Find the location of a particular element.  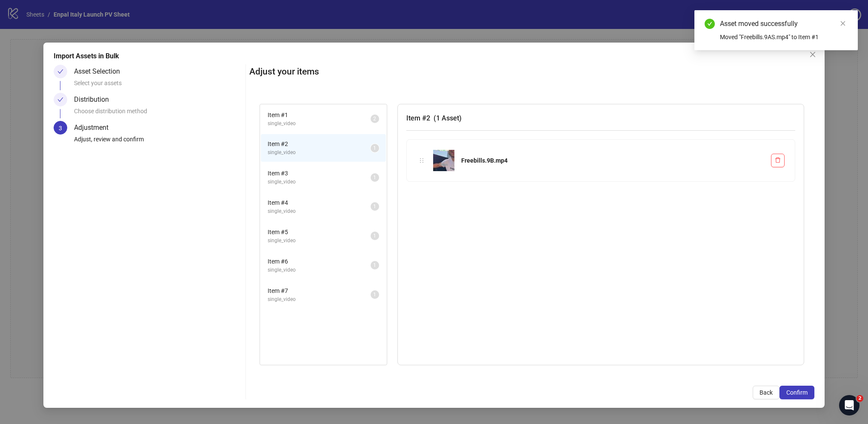

span: Item # 2 is located at coordinates (319, 144).